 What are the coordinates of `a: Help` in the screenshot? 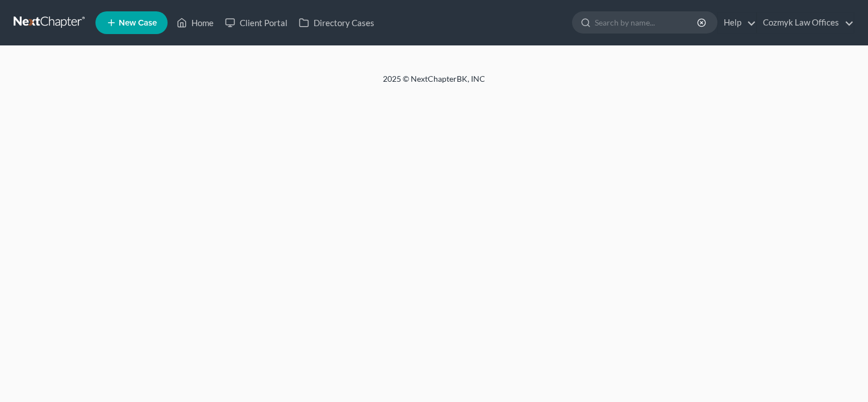 It's located at (737, 23).